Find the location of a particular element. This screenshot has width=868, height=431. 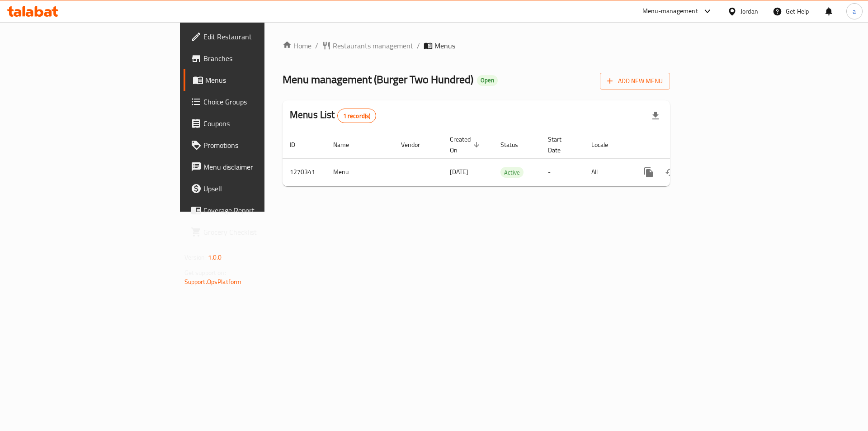

a: Coverage Report is located at coordinates (254, 210).